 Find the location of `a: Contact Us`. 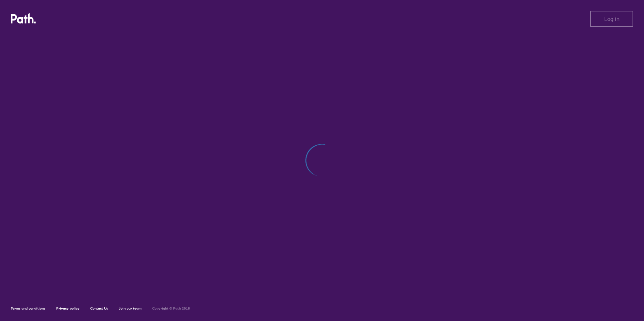

a: Contact Us is located at coordinates (99, 308).